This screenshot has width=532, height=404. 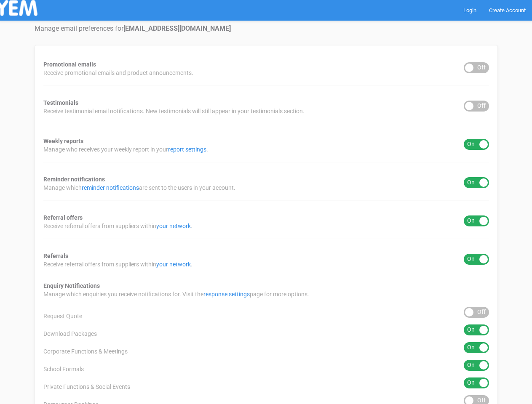 What do you see at coordinates (74, 179) in the screenshot?
I see `strong: Reminder notifications` at bounding box center [74, 179].